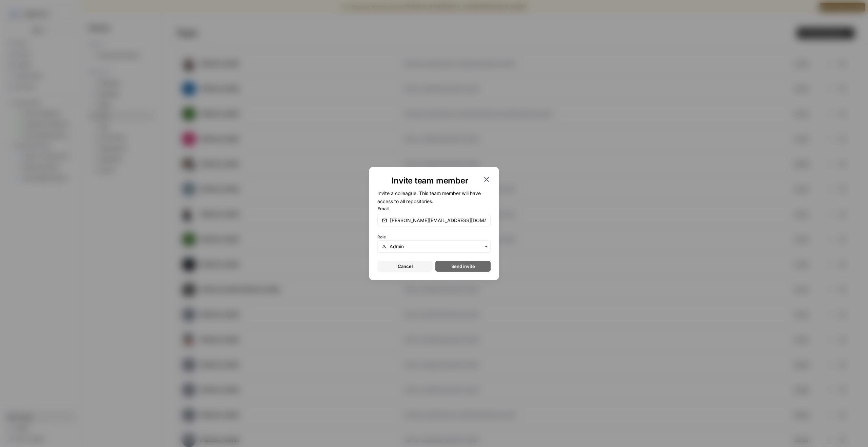  Describe the element at coordinates (434, 208) in the screenshot. I see `label: Email` at that location.